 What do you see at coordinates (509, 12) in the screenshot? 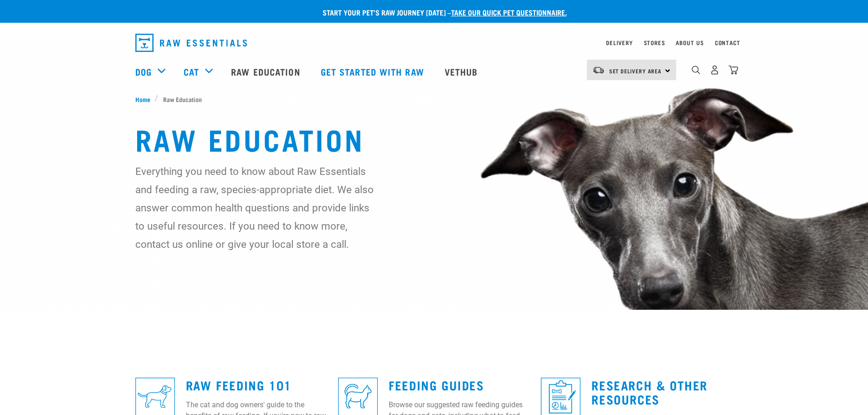
I see `a: take our quick pet questionnaire.` at bounding box center [509, 12].